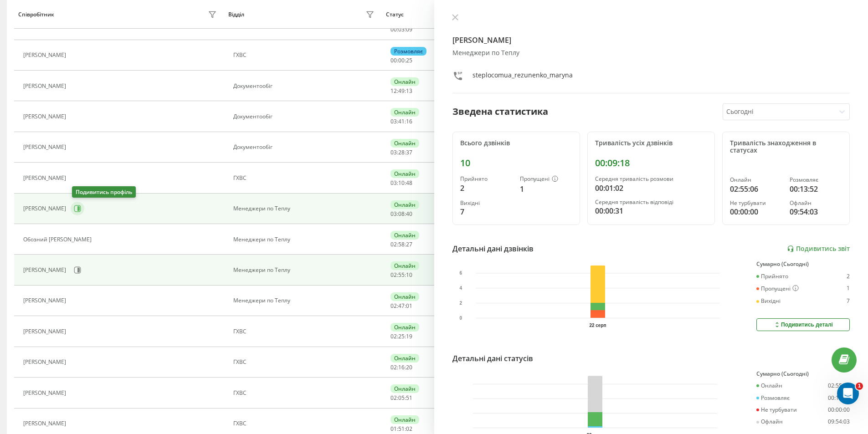 The image size is (868, 434). What do you see at coordinates (409, 152) in the screenshot?
I see `span: 37` at bounding box center [409, 152].